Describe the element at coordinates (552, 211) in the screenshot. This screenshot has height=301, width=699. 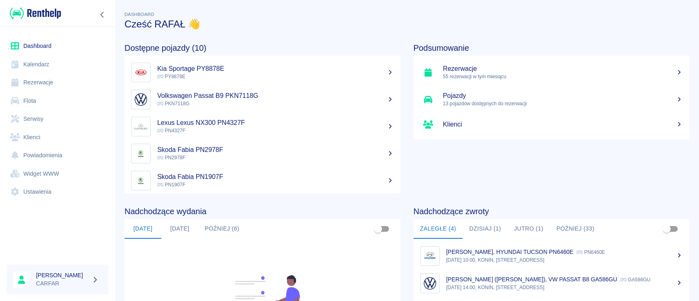
I see `h4: Nadchodzące zwroty` at that location.